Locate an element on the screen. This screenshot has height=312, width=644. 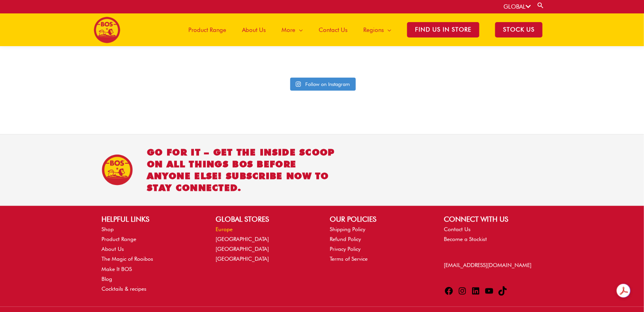
span: Find Us in Store is located at coordinates (443, 30).